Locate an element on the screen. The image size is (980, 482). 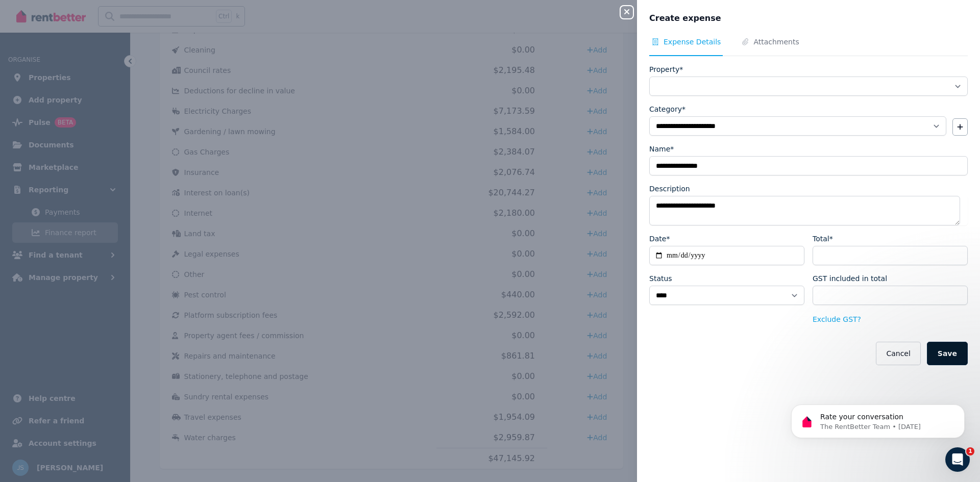
span: Attachments is located at coordinates (776, 42).